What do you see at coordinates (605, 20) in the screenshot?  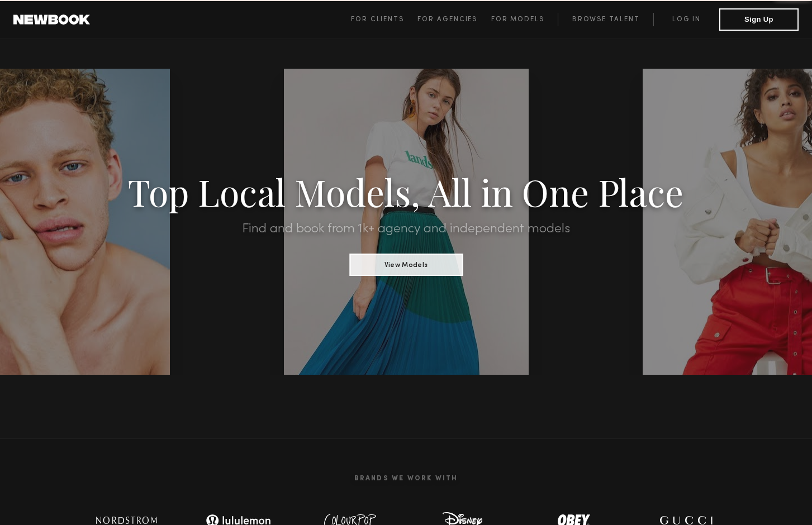 I see `a: Browse Talent` at bounding box center [605, 20].